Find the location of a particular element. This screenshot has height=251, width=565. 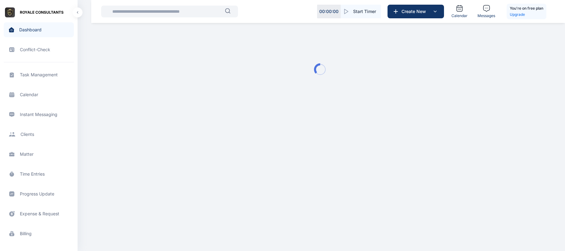

a: expense & request is located at coordinates (39, 214).